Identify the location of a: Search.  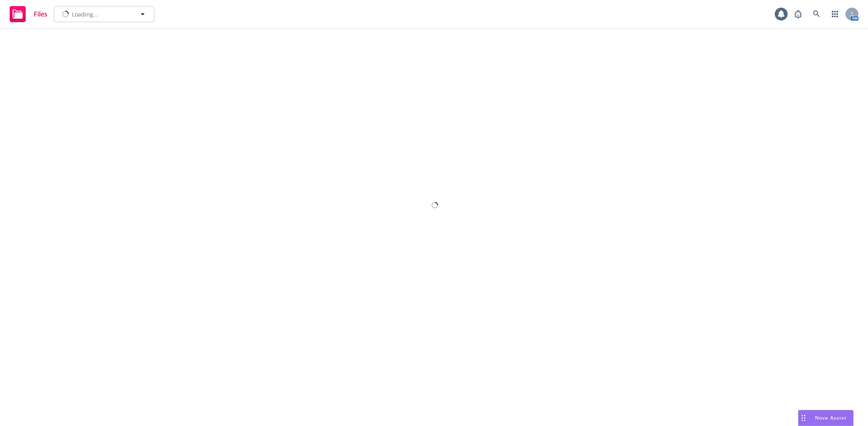
(816, 14).